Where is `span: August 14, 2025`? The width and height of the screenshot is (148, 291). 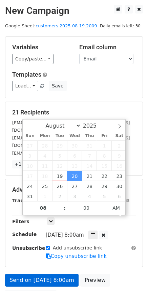
span: August 14, 2025 is located at coordinates (89, 166).